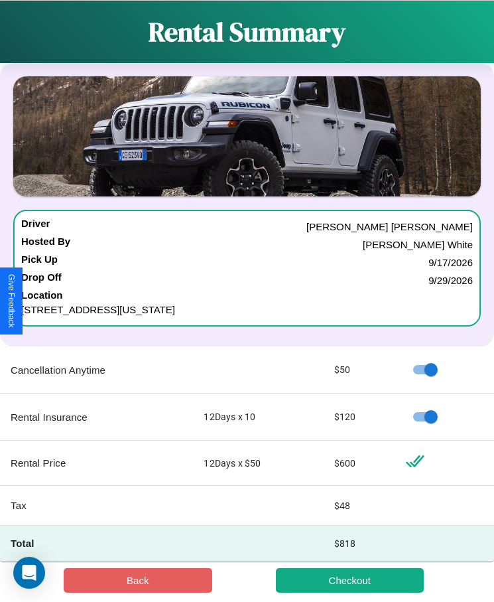 The image size is (494, 602). I want to click on h4: Driver, so click(35, 226).